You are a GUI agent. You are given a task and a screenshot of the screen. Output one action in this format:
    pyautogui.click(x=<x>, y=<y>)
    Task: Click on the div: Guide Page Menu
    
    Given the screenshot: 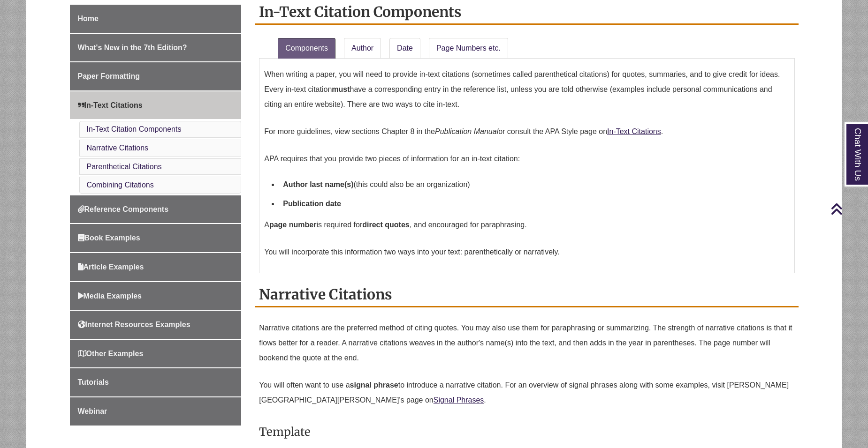 What is the action you would take?
    pyautogui.click(x=155, y=215)
    